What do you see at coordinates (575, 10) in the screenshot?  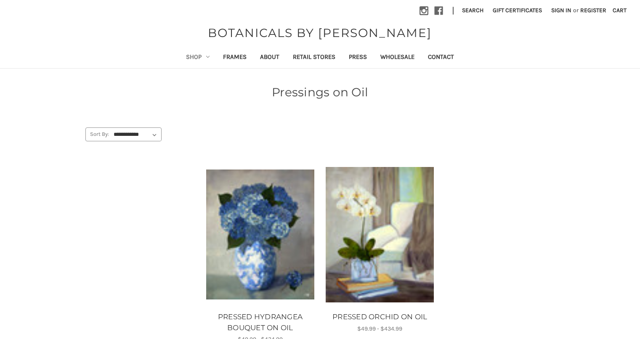 I see `span: or` at bounding box center [575, 10].